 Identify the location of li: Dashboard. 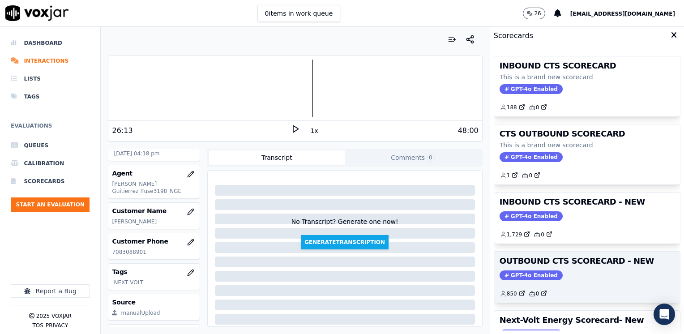
(50, 43).